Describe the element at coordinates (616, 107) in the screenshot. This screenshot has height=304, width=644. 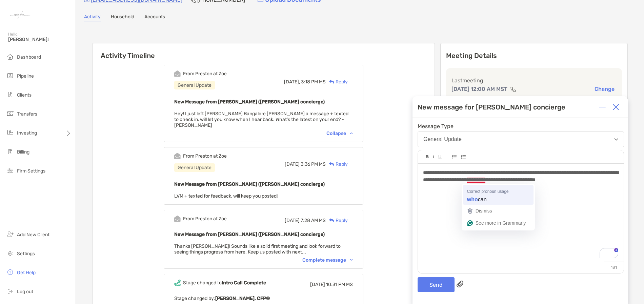
I see `img: Close` at that location.